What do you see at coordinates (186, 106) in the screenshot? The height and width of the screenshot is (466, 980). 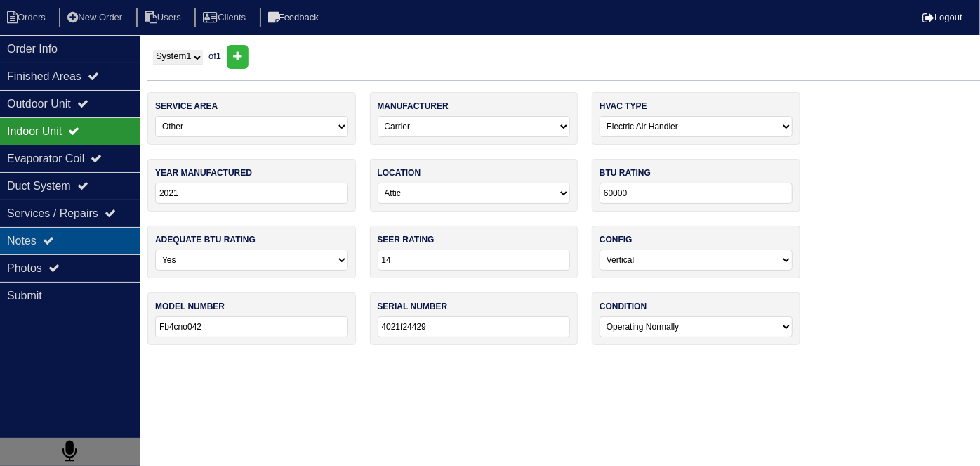 I see `label: service area` at bounding box center [186, 106].